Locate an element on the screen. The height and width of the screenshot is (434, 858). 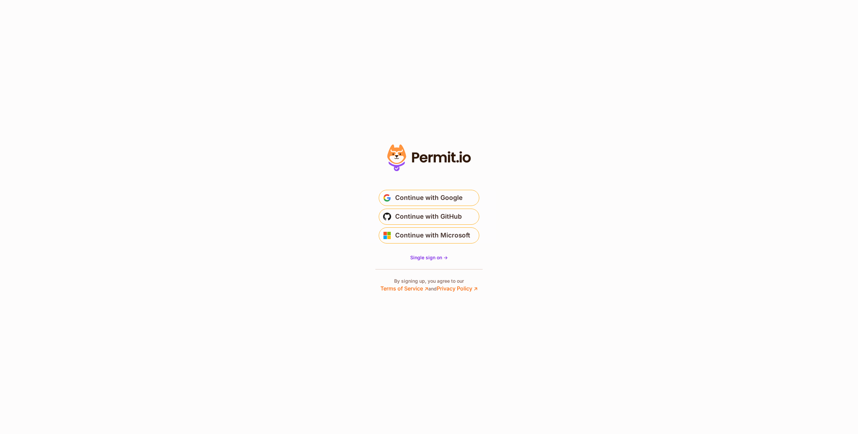
a: Privacy Policy ↗ is located at coordinates (457, 288).